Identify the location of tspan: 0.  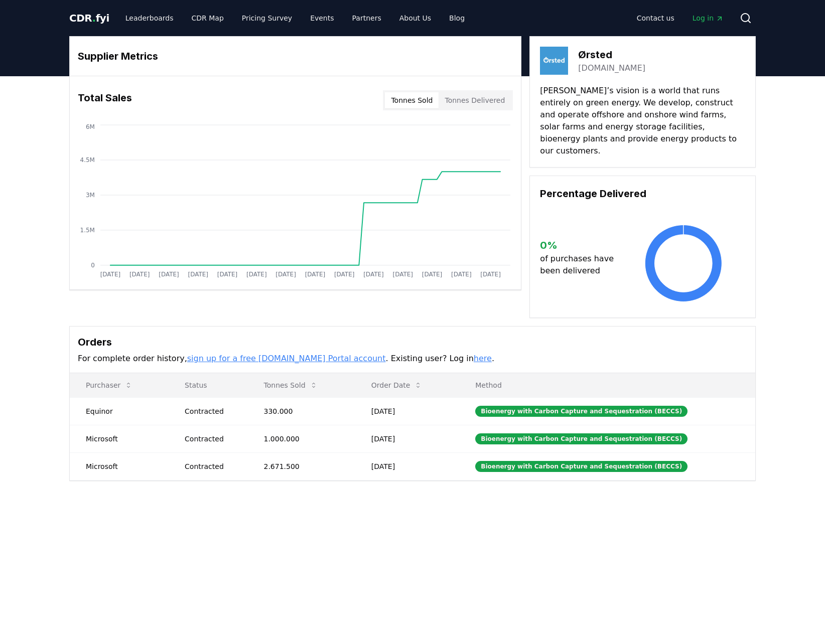
(93, 265).